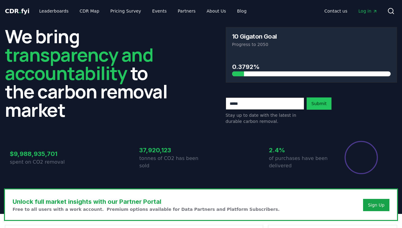 Image resolution: width=402 pixels, height=228 pixels. I want to click on span: transparency and accountability, so click(79, 64).